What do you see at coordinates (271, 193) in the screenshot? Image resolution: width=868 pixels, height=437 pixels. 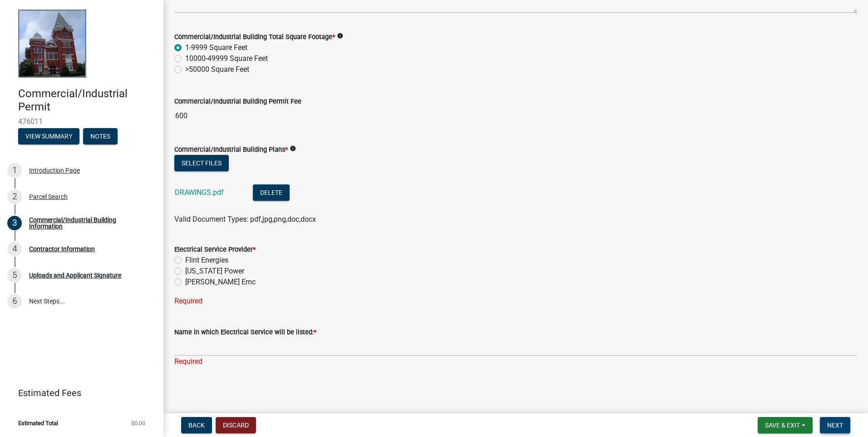 I see `wm-modal-confirm: Delete Document` at bounding box center [271, 193].